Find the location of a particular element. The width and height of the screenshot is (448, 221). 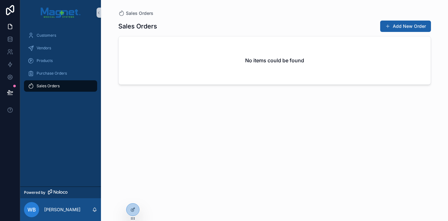

a: Vendors is located at coordinates (61, 48).